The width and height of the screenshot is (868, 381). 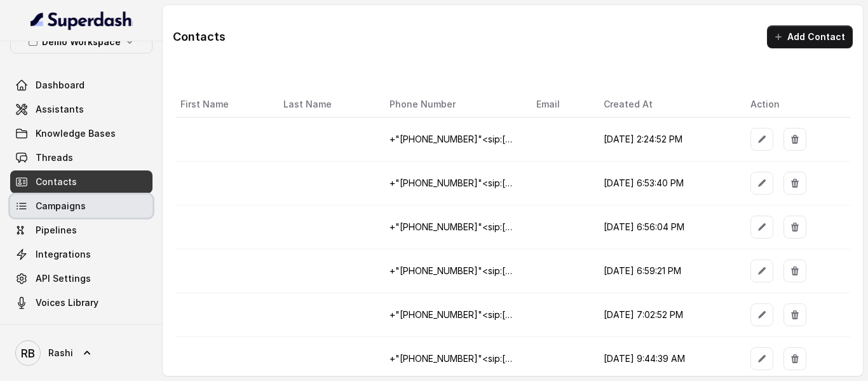 I want to click on th: Action, so click(x=794, y=104).